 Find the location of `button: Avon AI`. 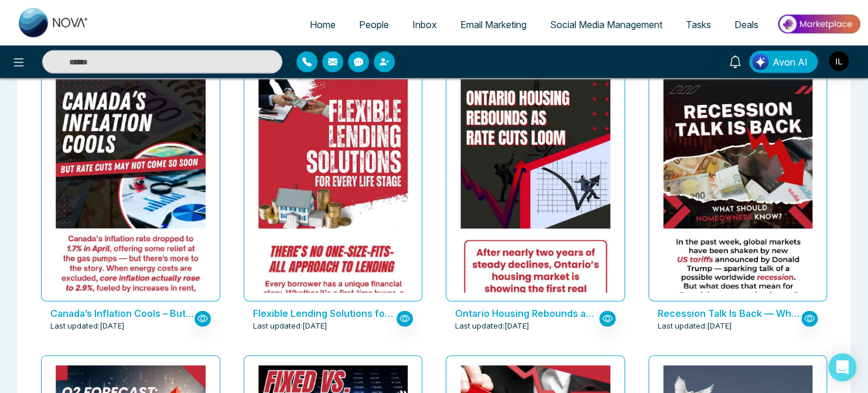

button: Avon AI is located at coordinates (782, 62).